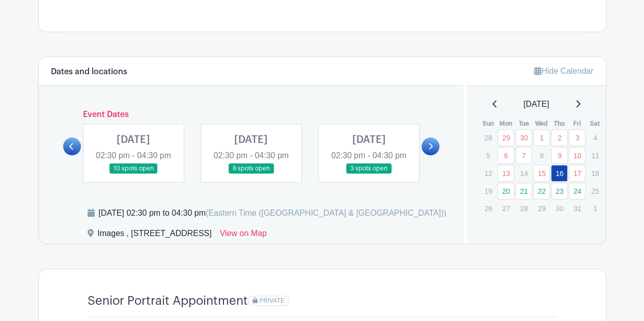 This screenshot has width=644, height=321. I want to click on a: 22, so click(541, 191).